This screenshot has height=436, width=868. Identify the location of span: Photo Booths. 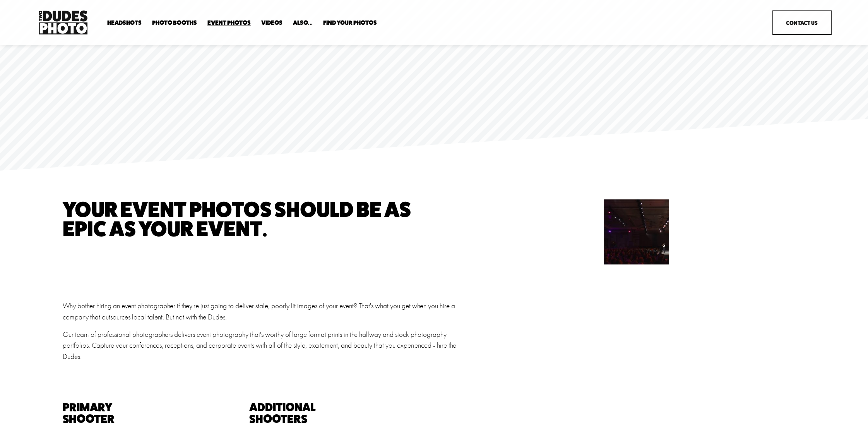
(175, 23).